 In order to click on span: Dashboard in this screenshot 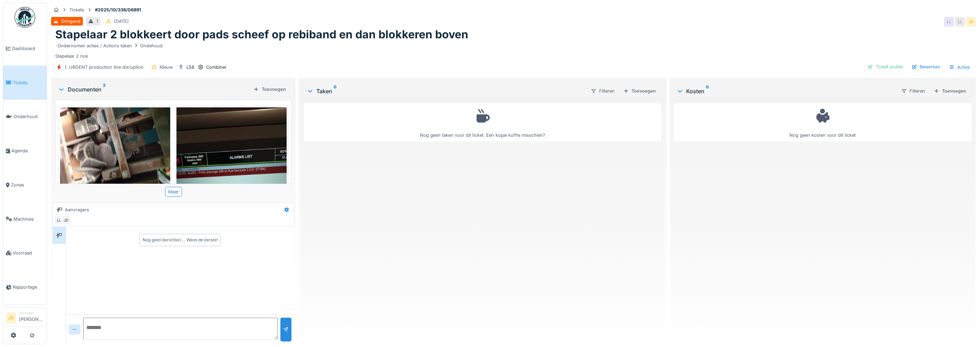, I will do `click(28, 48)`.